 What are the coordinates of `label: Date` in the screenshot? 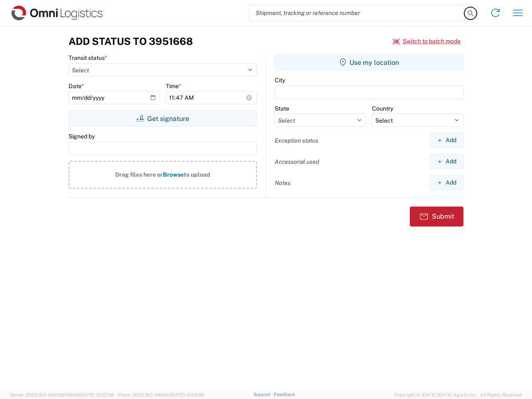 It's located at (76, 86).